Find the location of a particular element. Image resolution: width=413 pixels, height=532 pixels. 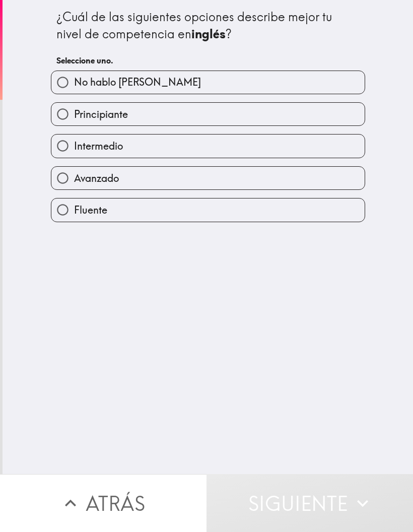

h6: Seleccione uno. is located at coordinates (208, 60).